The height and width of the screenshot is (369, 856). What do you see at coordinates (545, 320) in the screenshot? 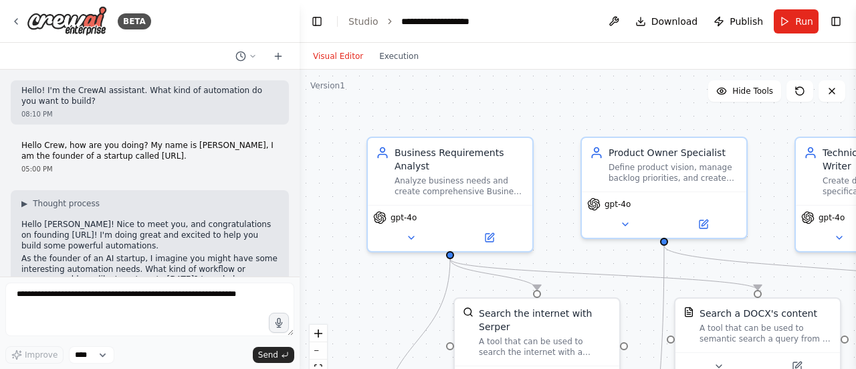
I see `div: Search the internet with Serper` at bounding box center [545, 320].